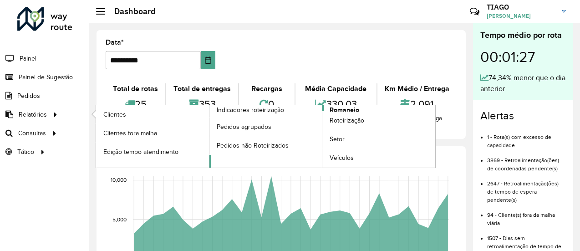 This screenshot has width=580, height=251. What do you see at coordinates (209, 136) in the screenshot?
I see `a: Indicadores roteirização` at bounding box center [209, 136].